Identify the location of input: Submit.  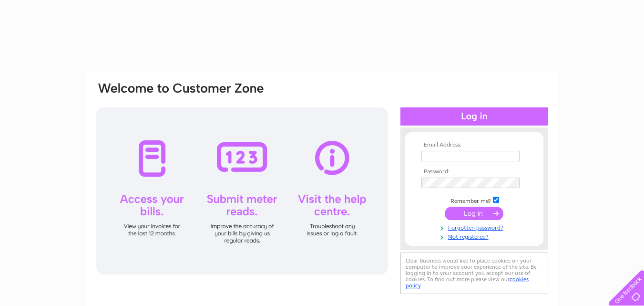
(474, 213).